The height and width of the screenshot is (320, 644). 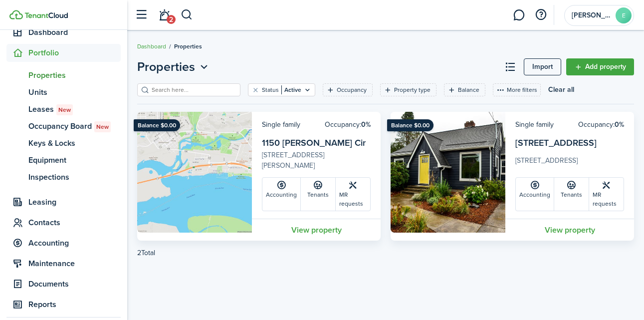 What do you see at coordinates (517, 90) in the screenshot?
I see `button: More filters` at bounding box center [517, 90].